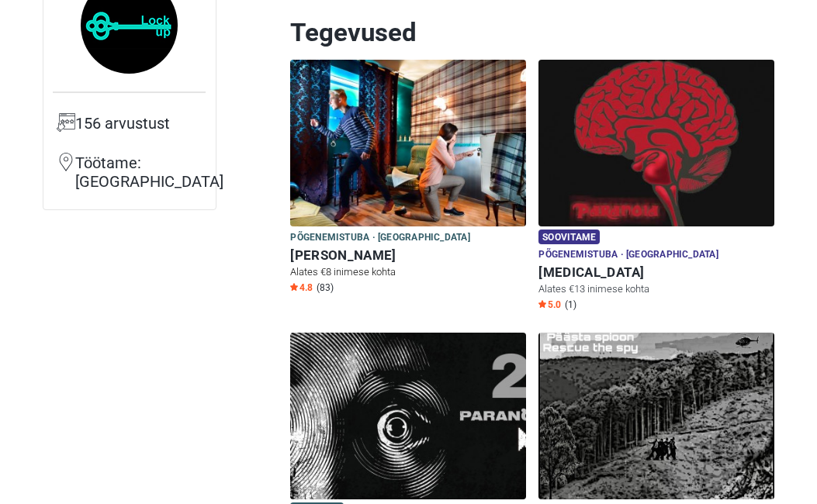 This screenshot has width=817, height=504. I want to click on img: Paranoia, so click(656, 143).